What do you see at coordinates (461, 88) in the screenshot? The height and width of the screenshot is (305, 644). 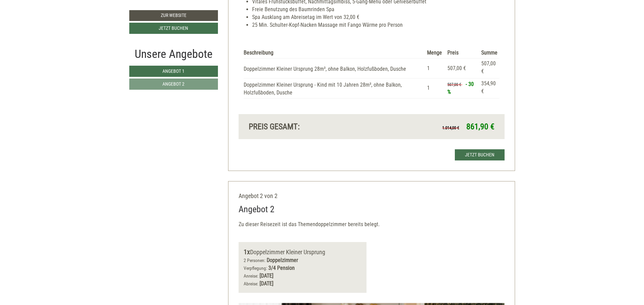 I see `span: - 30 %` at bounding box center [461, 88].